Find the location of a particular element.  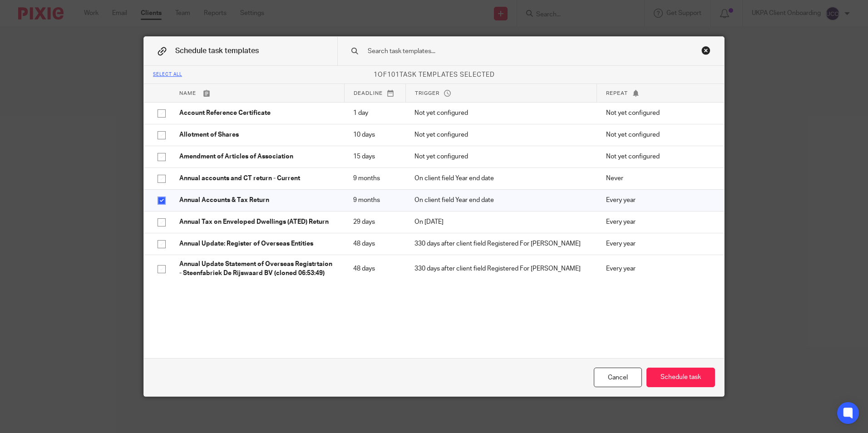

p: 1 day is located at coordinates (374, 113).